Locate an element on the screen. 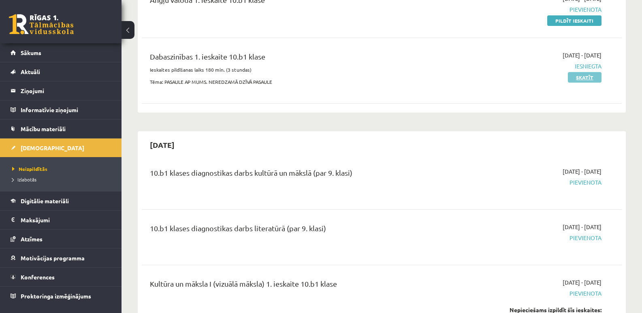  a: Proktoringa izmēģinājums is located at coordinates (61, 296).